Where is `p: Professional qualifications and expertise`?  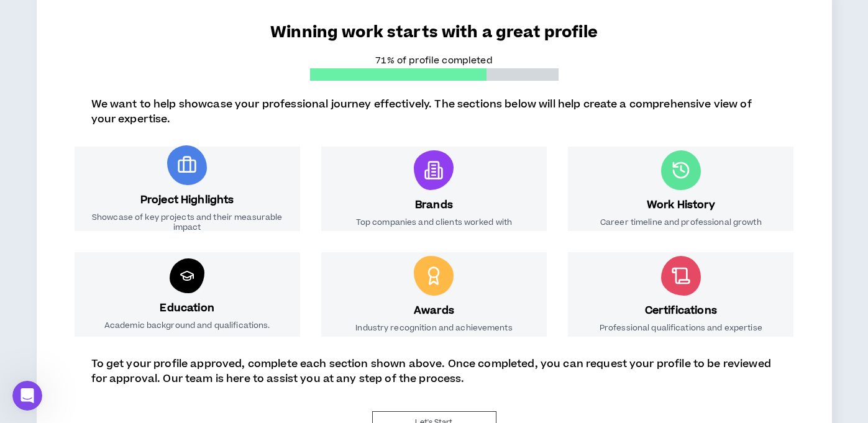
p: Professional qualifications and expertise is located at coordinates (681, 328).